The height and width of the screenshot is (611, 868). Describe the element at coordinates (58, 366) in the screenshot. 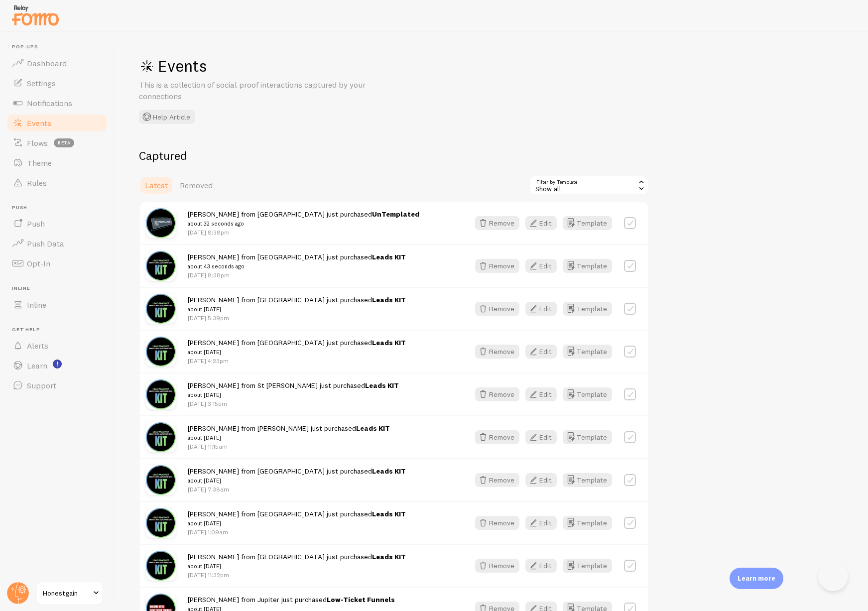

I see `a: Learn` at that location.